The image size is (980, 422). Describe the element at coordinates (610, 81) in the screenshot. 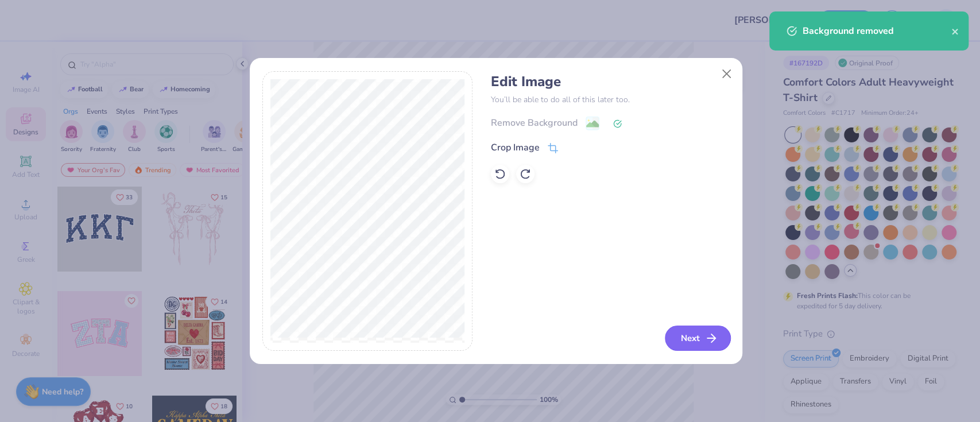

I see `h4: Edit Image` at that location.